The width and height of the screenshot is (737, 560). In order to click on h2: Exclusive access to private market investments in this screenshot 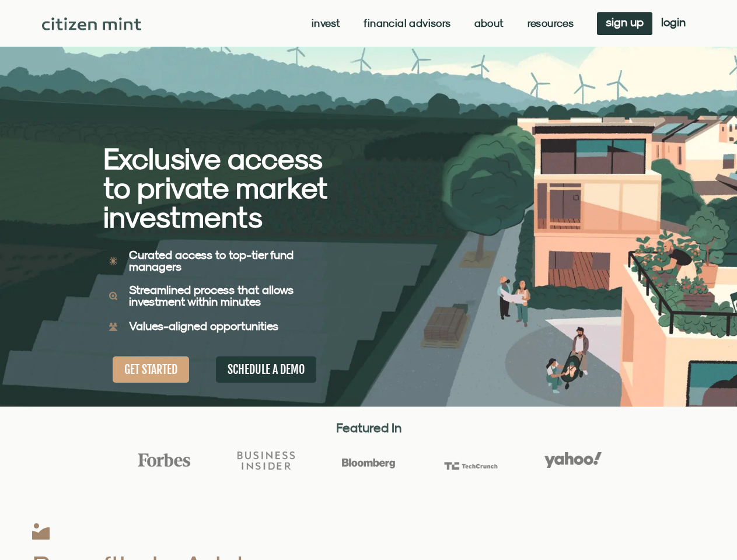, I will do `click(215, 188)`.